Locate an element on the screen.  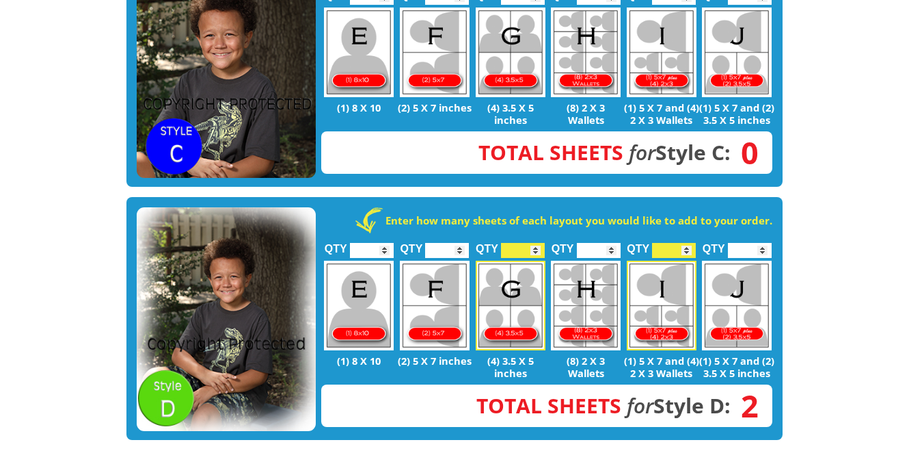
strong: Enter how many sheets of each layout you would like to add to your order. is located at coordinates (579, 220).